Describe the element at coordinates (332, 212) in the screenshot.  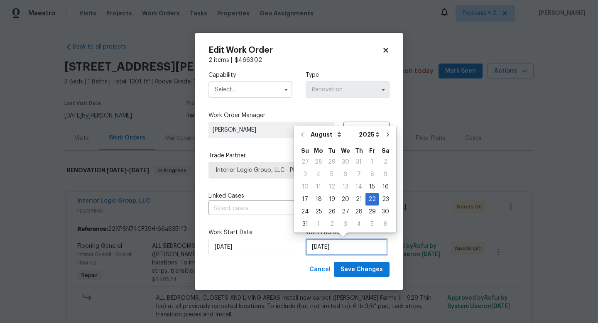
I see `div: 26` at that location.